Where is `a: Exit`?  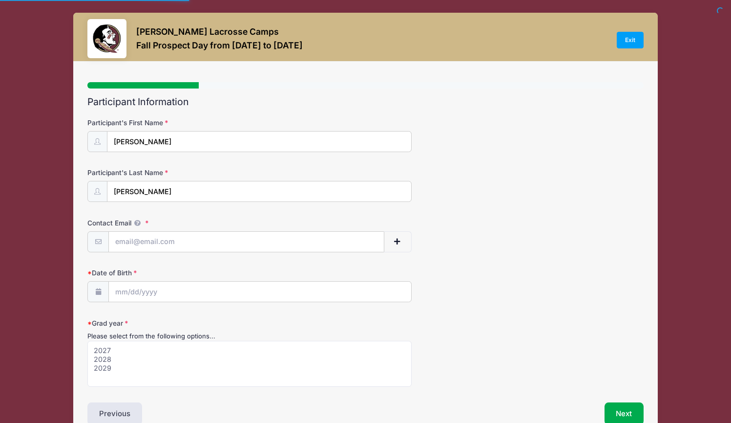
a: Exit is located at coordinates (631, 40).